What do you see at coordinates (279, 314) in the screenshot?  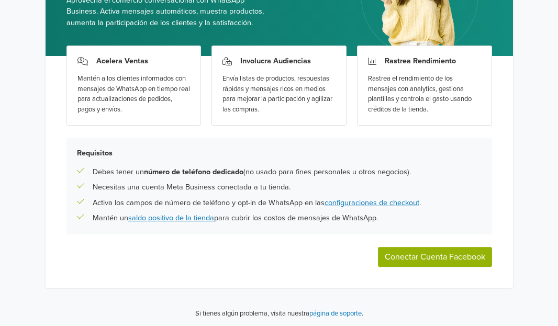 I see `p: Si tienes algún problema, visita nuestra .` at bounding box center [279, 314].